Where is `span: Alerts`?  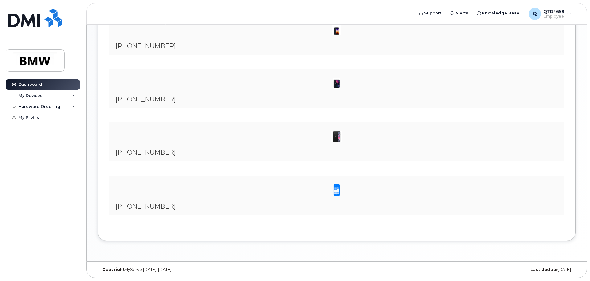 span: Alerts is located at coordinates (461, 13).